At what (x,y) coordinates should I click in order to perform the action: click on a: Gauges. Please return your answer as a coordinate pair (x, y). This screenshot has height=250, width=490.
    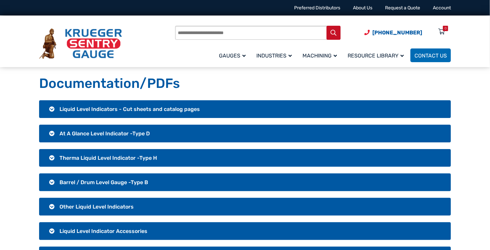
    Looking at the image, I should click on (234, 55).